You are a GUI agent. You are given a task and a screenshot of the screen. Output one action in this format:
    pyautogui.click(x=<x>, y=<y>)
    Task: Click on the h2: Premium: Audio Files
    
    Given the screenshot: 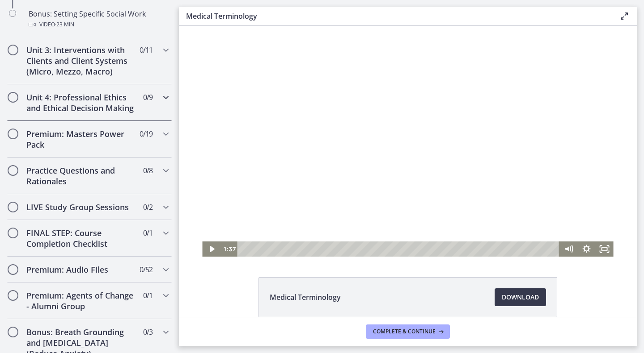 What is the action you would take?
    pyautogui.click(x=81, y=270)
    